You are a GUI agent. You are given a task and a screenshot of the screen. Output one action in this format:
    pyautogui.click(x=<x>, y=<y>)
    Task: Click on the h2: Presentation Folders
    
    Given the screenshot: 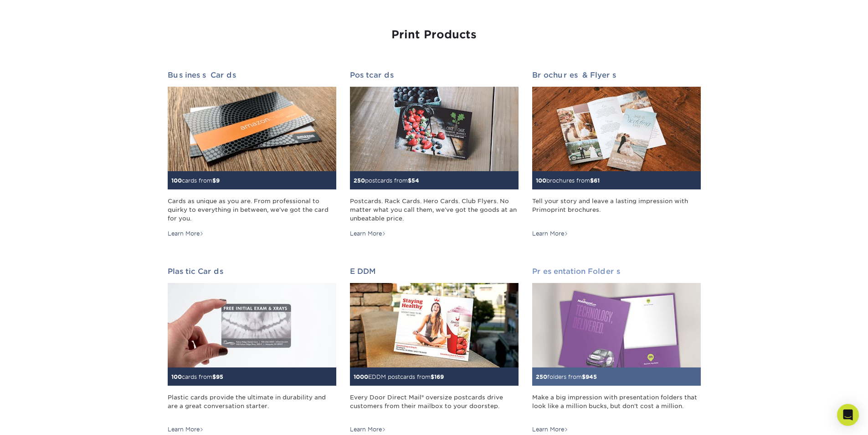 What is the action you would take?
    pyautogui.click(x=617, y=271)
    